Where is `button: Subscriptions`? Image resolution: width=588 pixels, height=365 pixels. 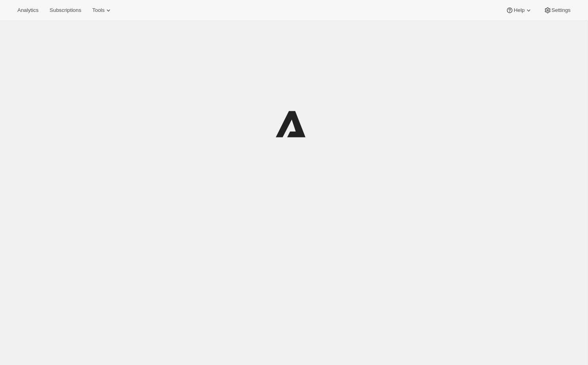 button: Subscriptions is located at coordinates (65, 10).